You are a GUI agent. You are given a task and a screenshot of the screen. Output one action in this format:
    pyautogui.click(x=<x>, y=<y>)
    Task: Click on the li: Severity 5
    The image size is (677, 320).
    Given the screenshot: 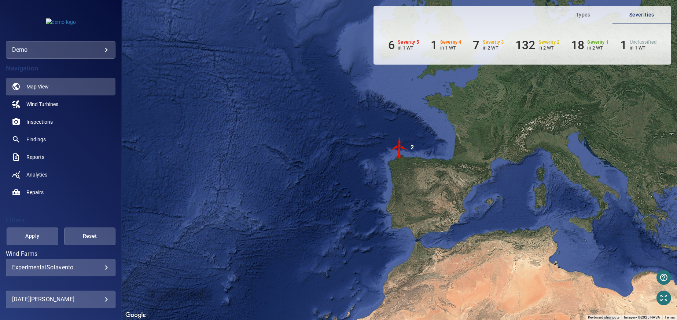 What is the action you would take?
    pyautogui.click(x=404, y=45)
    